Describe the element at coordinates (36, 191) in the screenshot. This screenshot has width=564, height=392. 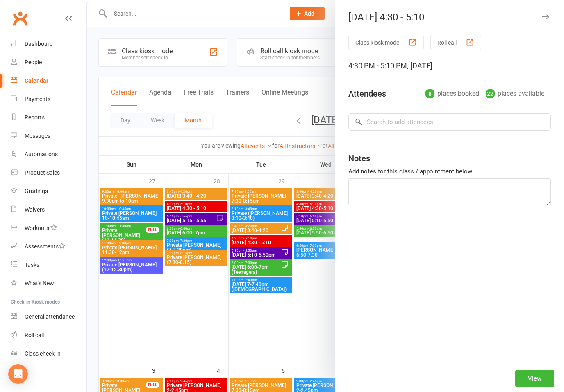
I see `div: Gradings` at that location.